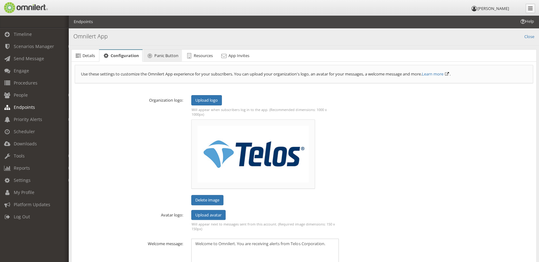 This screenshot has width=539, height=262. I want to click on label: Avatar logo:, so click(129, 214).